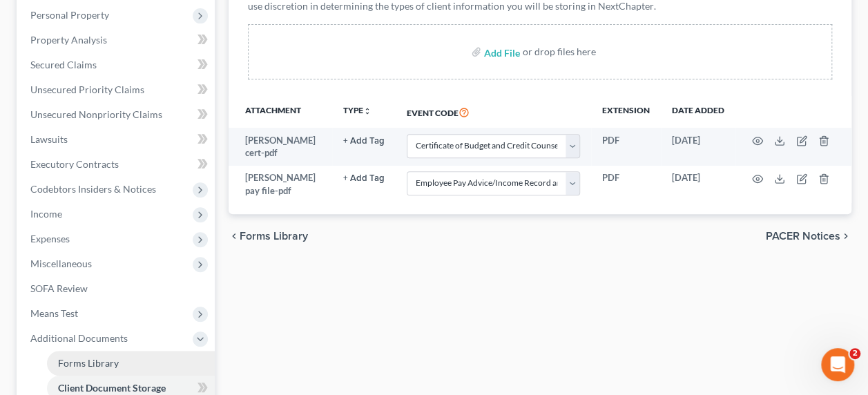 The height and width of the screenshot is (395, 868). What do you see at coordinates (855, 354) in the screenshot?
I see `span: 2` at bounding box center [855, 354].